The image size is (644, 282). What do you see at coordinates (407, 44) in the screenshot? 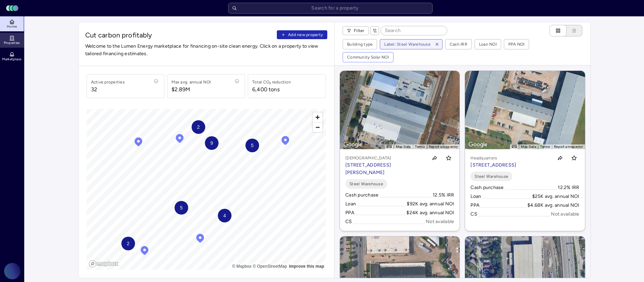
I see `div: Label: Steel Warehouse` at bounding box center [407, 44].